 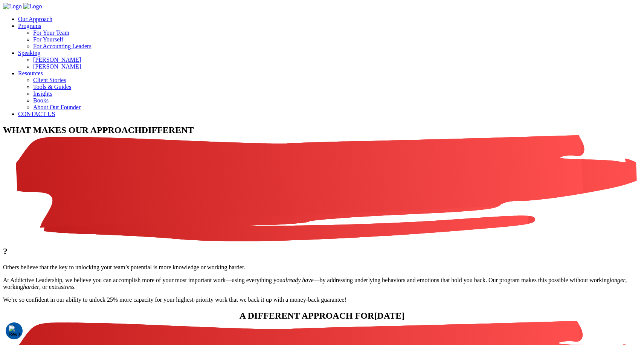 I want to click on a: CONTACT US, so click(x=37, y=113).